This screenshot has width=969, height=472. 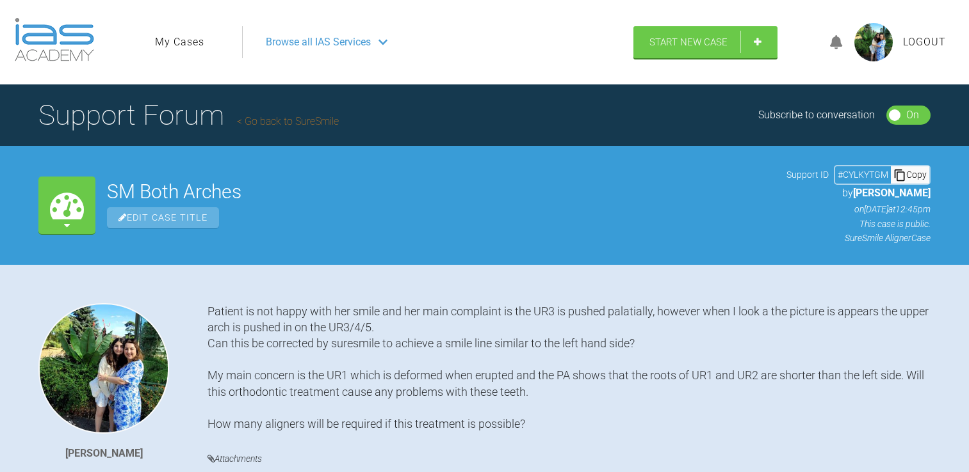 What do you see at coordinates (179, 42) in the screenshot?
I see `a: My Cases` at bounding box center [179, 42].